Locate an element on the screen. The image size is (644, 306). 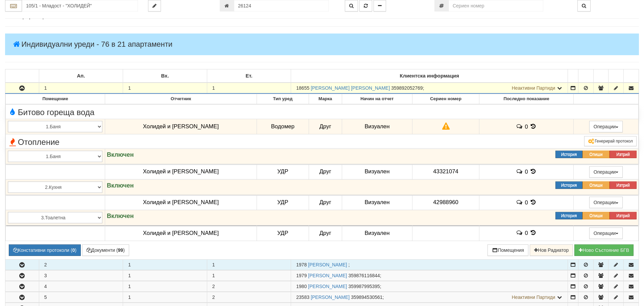
td: 3 is located at coordinates (81, 275).